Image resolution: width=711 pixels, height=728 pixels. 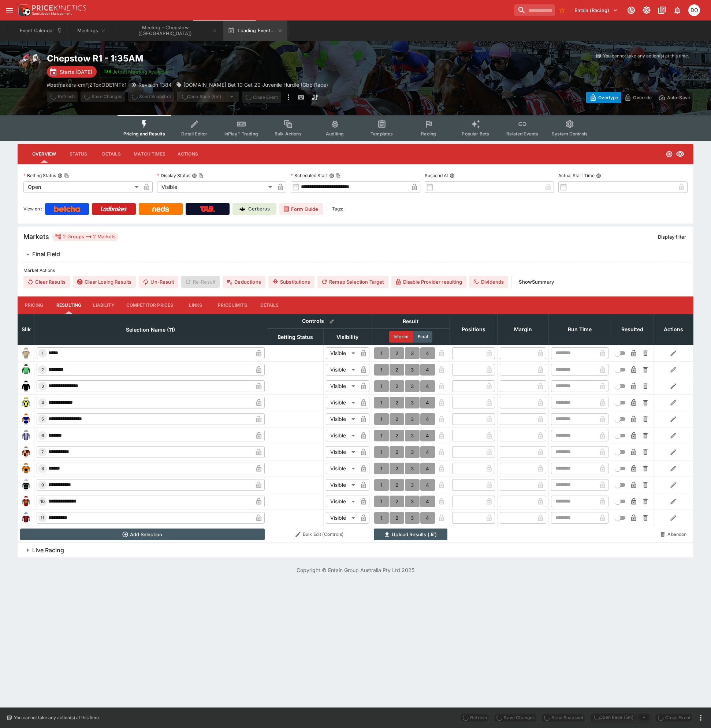 I want to click on span: 6, so click(x=42, y=436).